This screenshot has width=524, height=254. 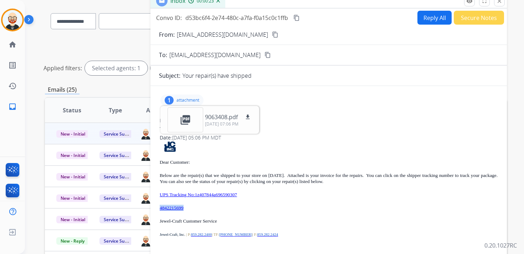 What do you see at coordinates (232, 234) in the screenshot?
I see `span: | P: | TF: | F:` at bounding box center [232, 234].